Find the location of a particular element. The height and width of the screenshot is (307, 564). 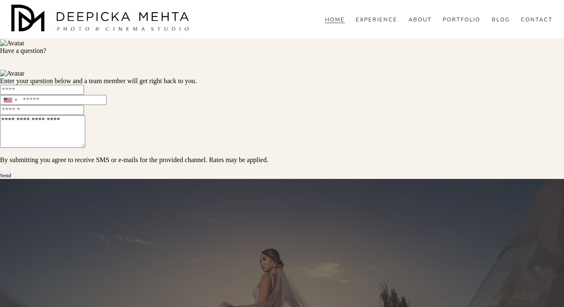

a: ABOUT is located at coordinates (420, 20).